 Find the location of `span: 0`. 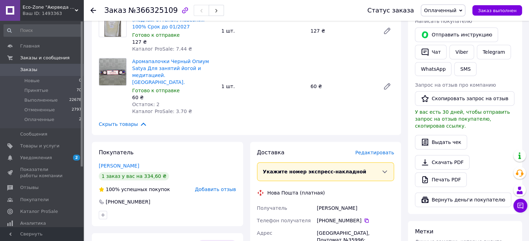

span: 0 is located at coordinates (80, 81).